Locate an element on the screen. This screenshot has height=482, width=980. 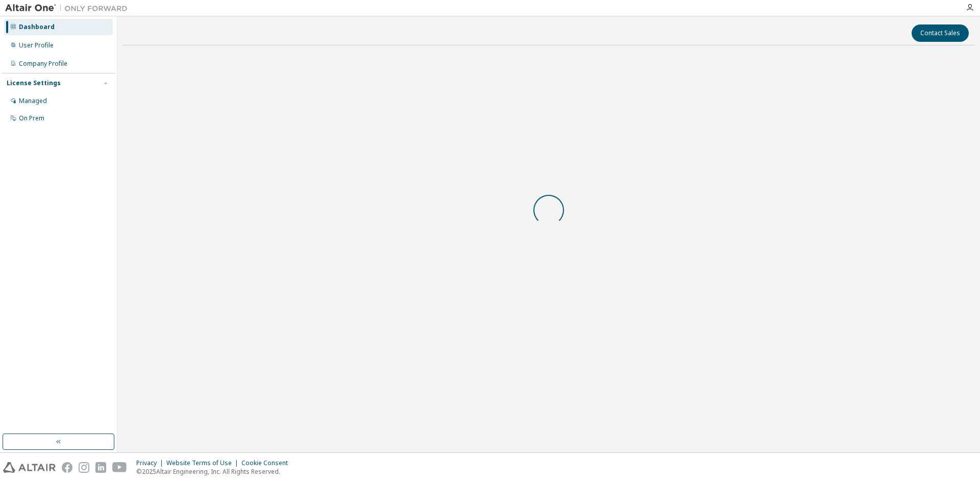
img: instagram.svg is located at coordinates (84, 467).